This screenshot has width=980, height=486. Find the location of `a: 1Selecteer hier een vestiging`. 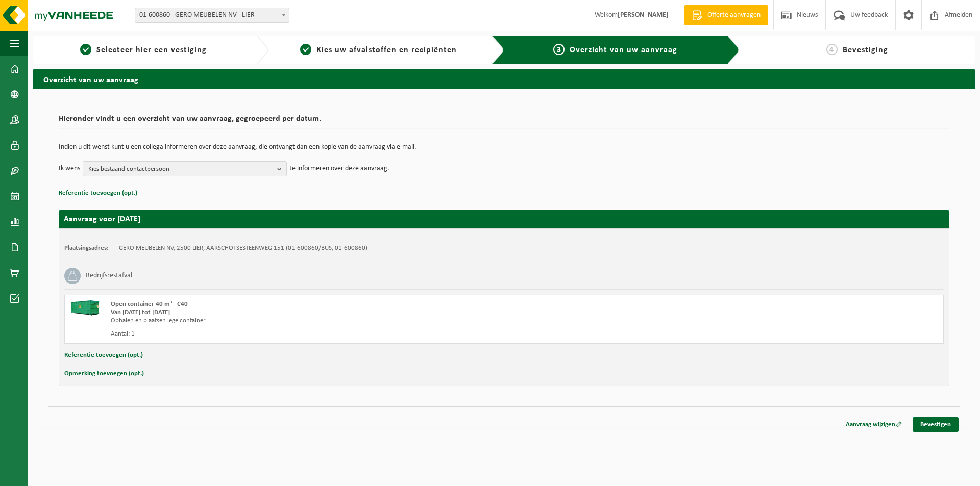

a: 1Selecteer hier een vestiging is located at coordinates (143, 50).